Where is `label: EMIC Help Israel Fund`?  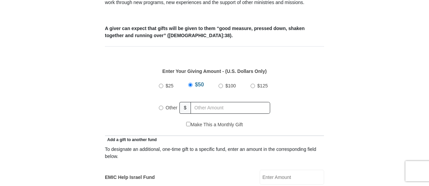 label: EMIC Help Israel Fund is located at coordinates (130, 177).